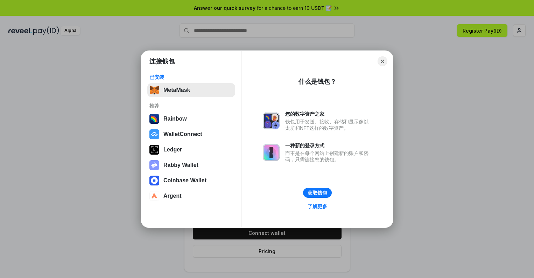 This screenshot has height=278, width=534. What do you see at coordinates (177, 90) in the screenshot?
I see `div: MetaMask` at bounding box center [177, 90].